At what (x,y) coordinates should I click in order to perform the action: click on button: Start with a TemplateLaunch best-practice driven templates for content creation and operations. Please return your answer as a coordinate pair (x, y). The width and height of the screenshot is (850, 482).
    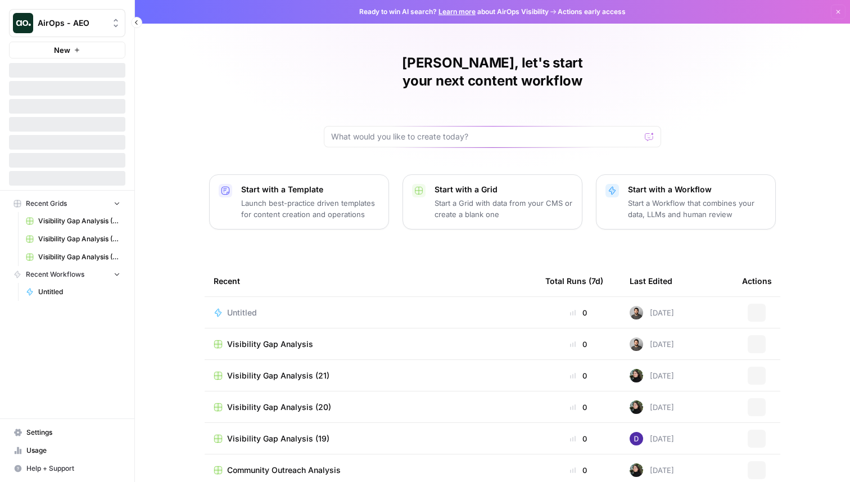
    Looking at the image, I should click on (299, 202).